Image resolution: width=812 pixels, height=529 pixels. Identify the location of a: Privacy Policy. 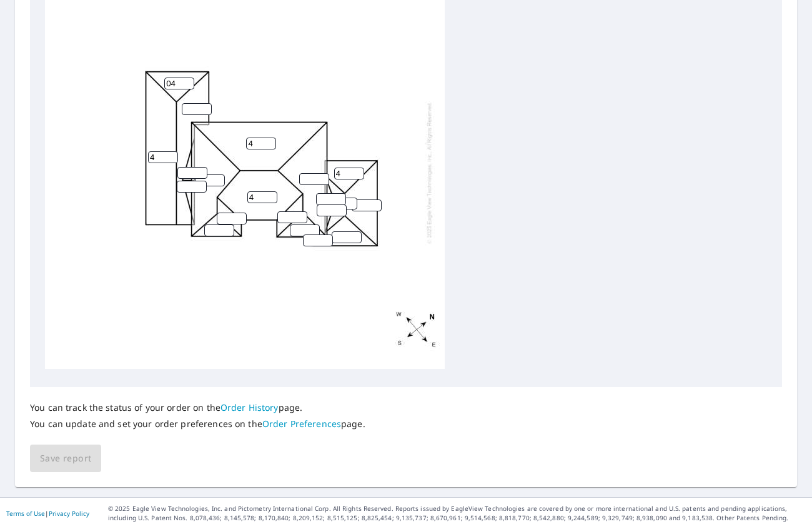
(69, 513).